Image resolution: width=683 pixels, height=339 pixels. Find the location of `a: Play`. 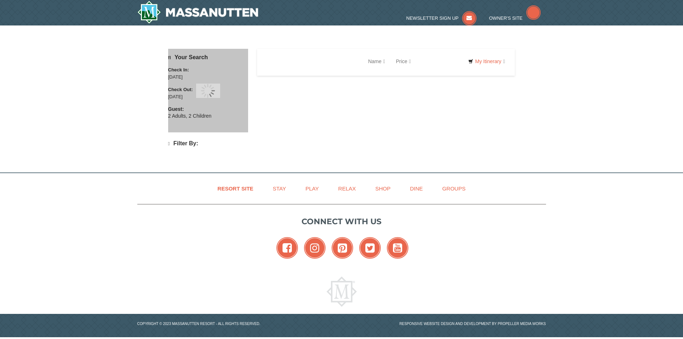

a: Play is located at coordinates (312, 188).